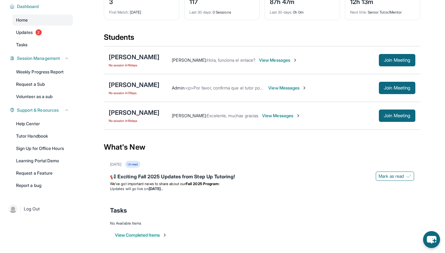 This screenshot has width=445, height=253. I want to click on span: Session Management, so click(38, 58).